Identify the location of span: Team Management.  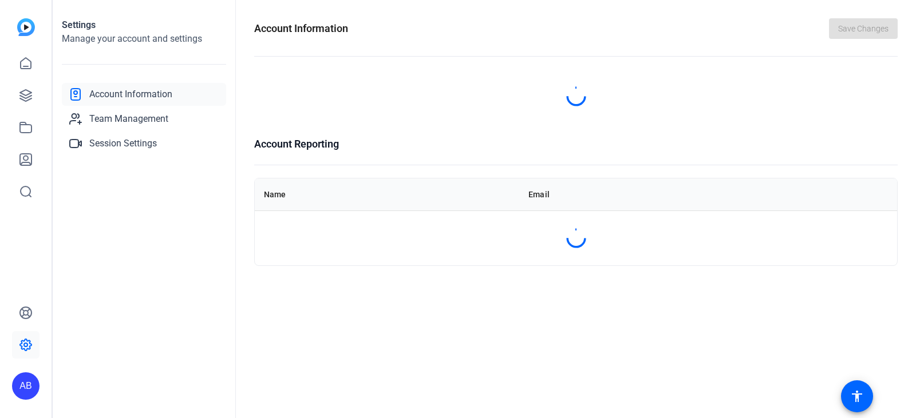
(129, 119).